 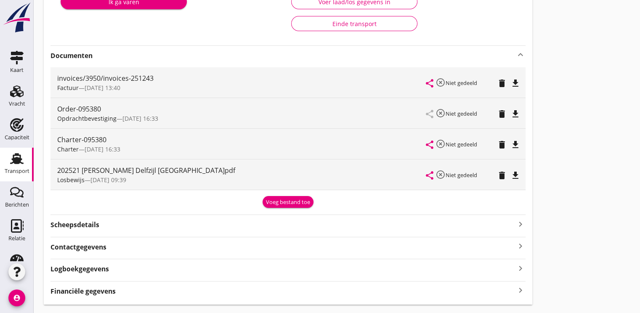 I want to click on div: invoices/3950/invoices-251243, so click(x=242, y=78).